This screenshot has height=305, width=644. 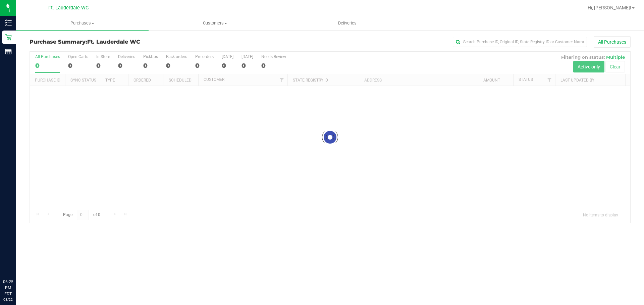 What do you see at coordinates (215, 23) in the screenshot?
I see `a: Customers` at bounding box center [215, 23].